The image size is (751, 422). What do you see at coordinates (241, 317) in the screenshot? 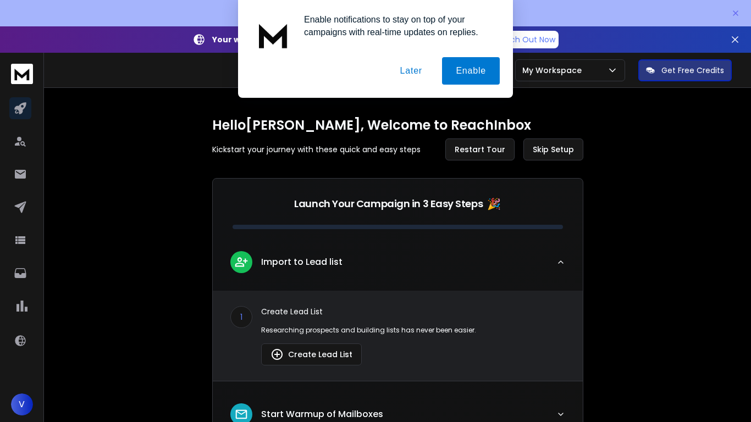
I see `div: 1` at bounding box center [241, 317].